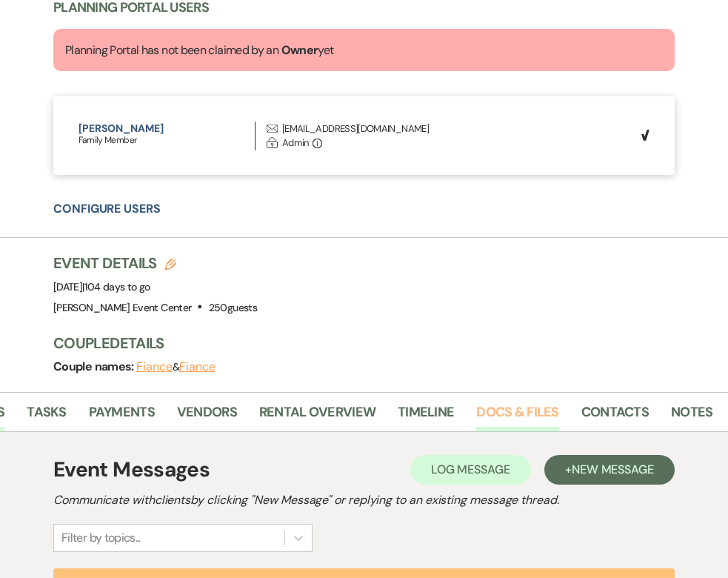  Describe the element at coordinates (154, 263) in the screenshot. I see `h3: Event Details` at that location.